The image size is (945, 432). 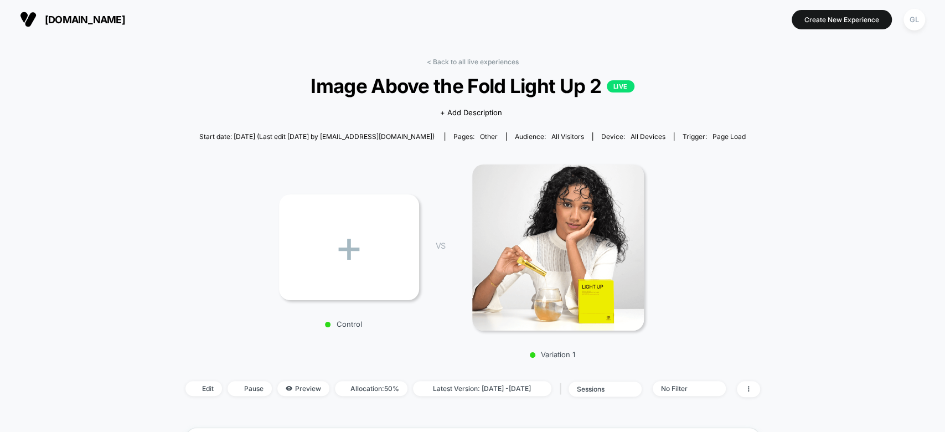 What do you see at coordinates (473, 61) in the screenshot?
I see `a: < Back to all live experiences` at bounding box center [473, 61].